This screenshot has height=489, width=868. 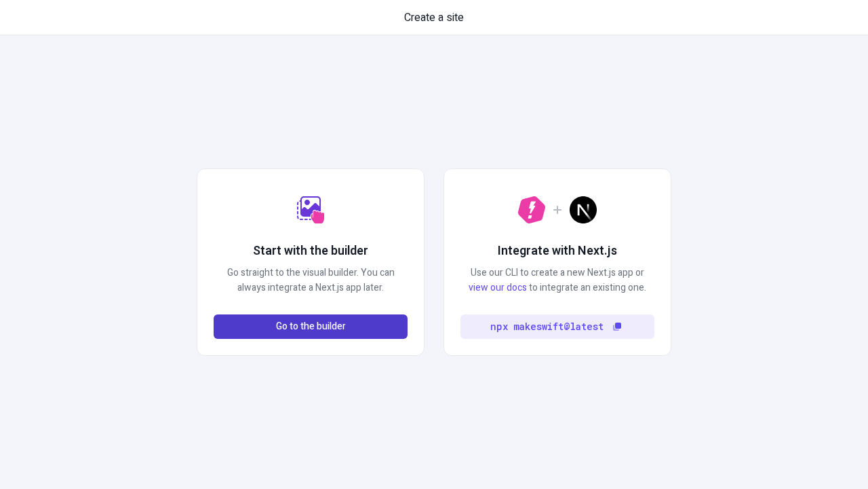 What do you see at coordinates (434, 18) in the screenshot?
I see `span: Create a site` at bounding box center [434, 18].